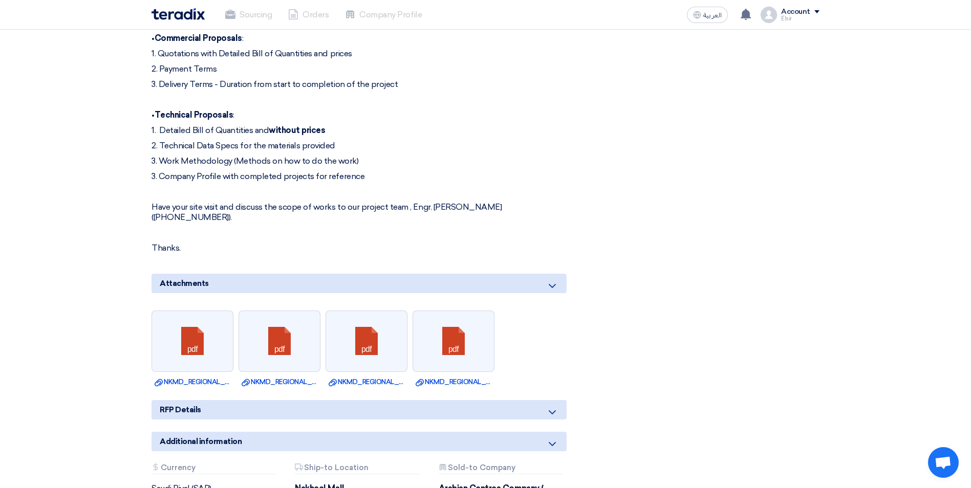  What do you see at coordinates (297, 130) in the screenshot?
I see `strong: without prices` at bounding box center [297, 130].